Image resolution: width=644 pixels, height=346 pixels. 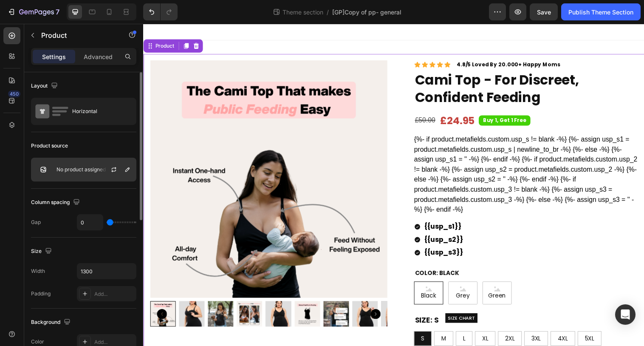 What do you see at coordinates (399, 320) in the screenshot?
I see `span: 3XL` at bounding box center [399, 320].